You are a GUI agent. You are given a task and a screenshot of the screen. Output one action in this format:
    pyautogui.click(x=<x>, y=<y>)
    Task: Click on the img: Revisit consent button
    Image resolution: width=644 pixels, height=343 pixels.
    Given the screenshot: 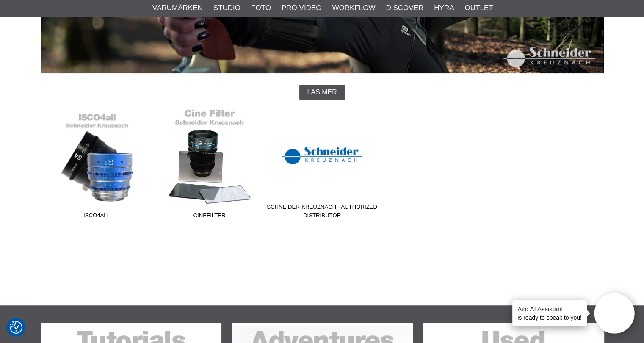 What is the action you would take?
    pyautogui.click(x=16, y=328)
    